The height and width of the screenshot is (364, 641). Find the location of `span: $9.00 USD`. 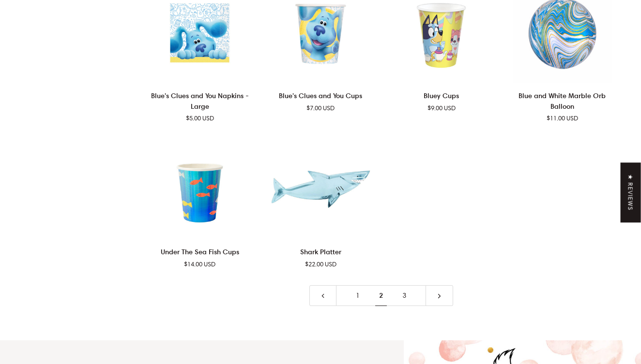

span: $9.00 USD is located at coordinates (441, 108).